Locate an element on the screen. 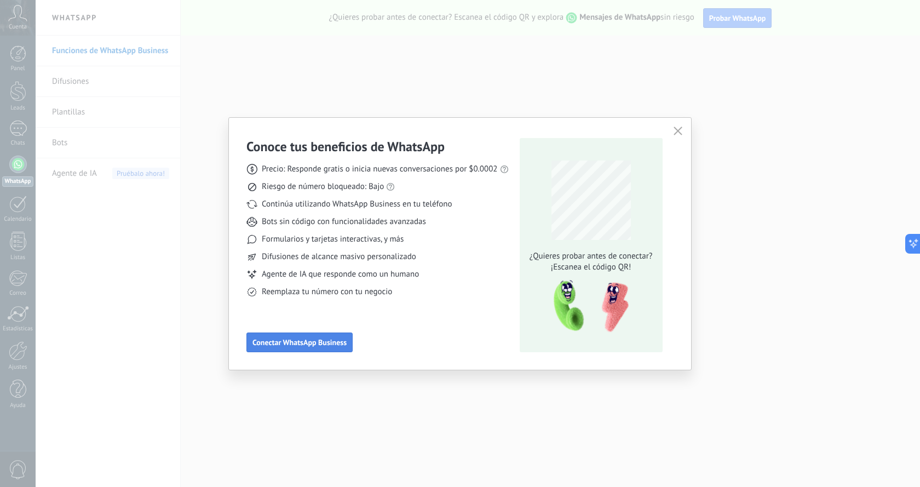  span: Continúa utilizando WhatsApp Business en tu teléfono is located at coordinates (357, 204).